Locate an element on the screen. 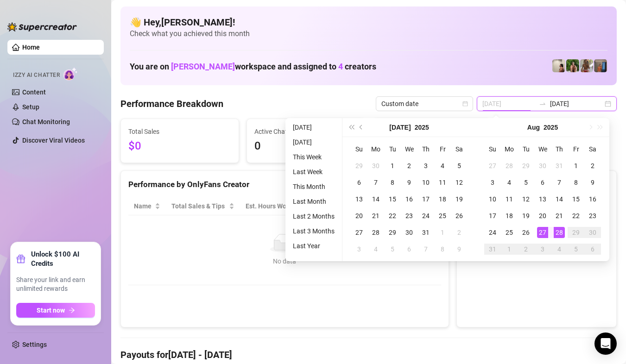  td: 2025-07-06 is located at coordinates (359, 183).